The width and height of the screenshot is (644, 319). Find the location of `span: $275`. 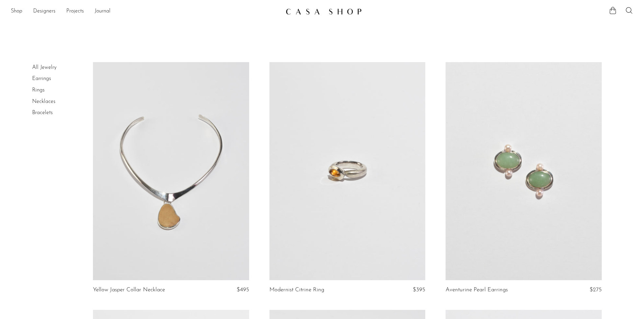

span: $275 is located at coordinates (596, 290).